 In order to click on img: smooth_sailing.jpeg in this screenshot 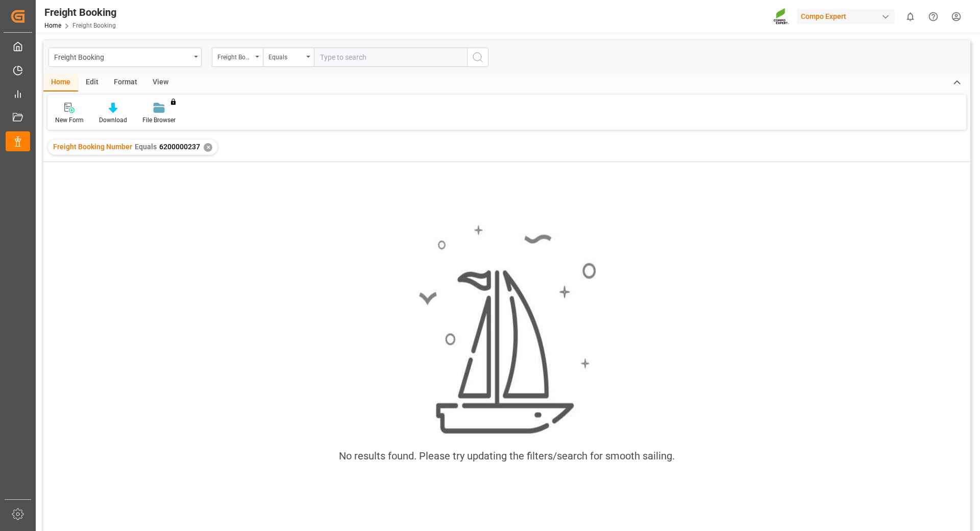, I will do `click(507, 329)`.